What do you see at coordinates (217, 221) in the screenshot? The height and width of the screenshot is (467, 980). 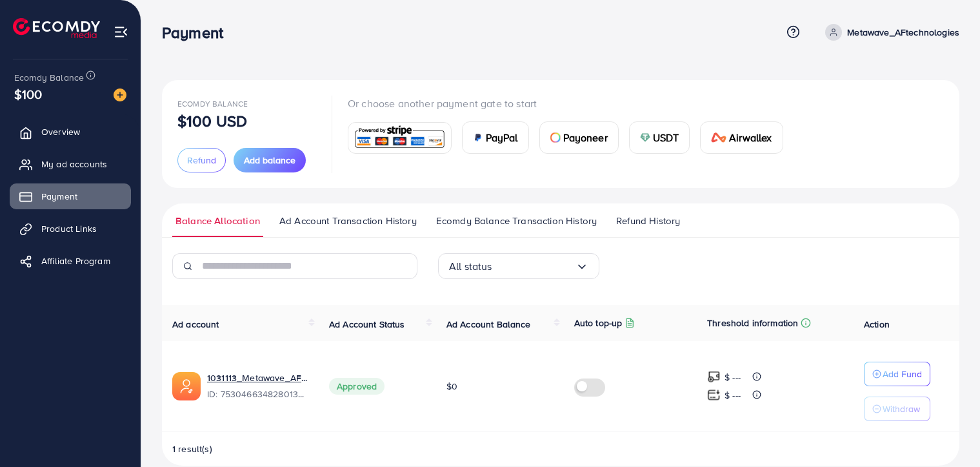 I see `span: Balance Allocation` at bounding box center [217, 221].